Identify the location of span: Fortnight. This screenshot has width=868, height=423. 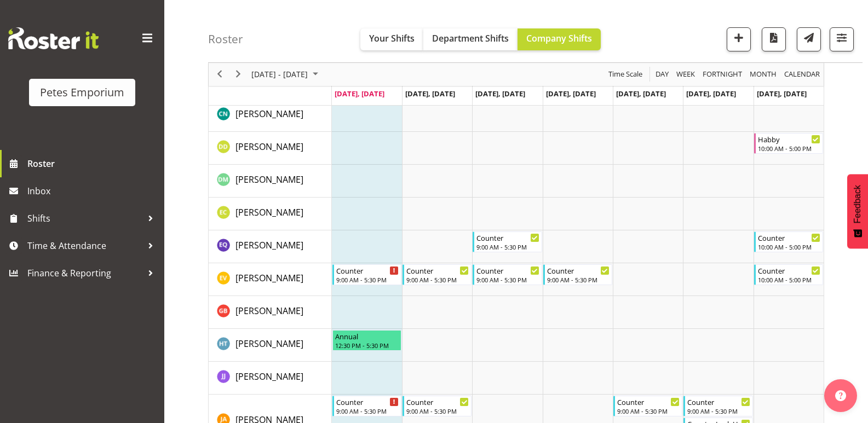
(723, 75).